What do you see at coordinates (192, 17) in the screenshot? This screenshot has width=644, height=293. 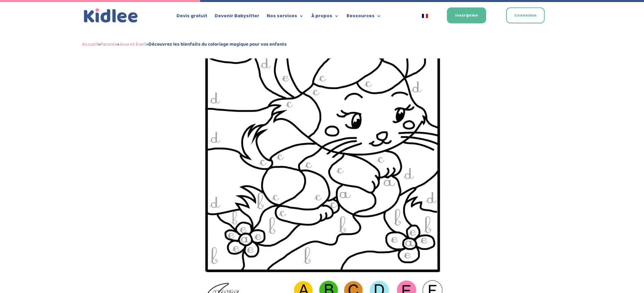 I see `a: Devis gratuit` at bounding box center [192, 17].